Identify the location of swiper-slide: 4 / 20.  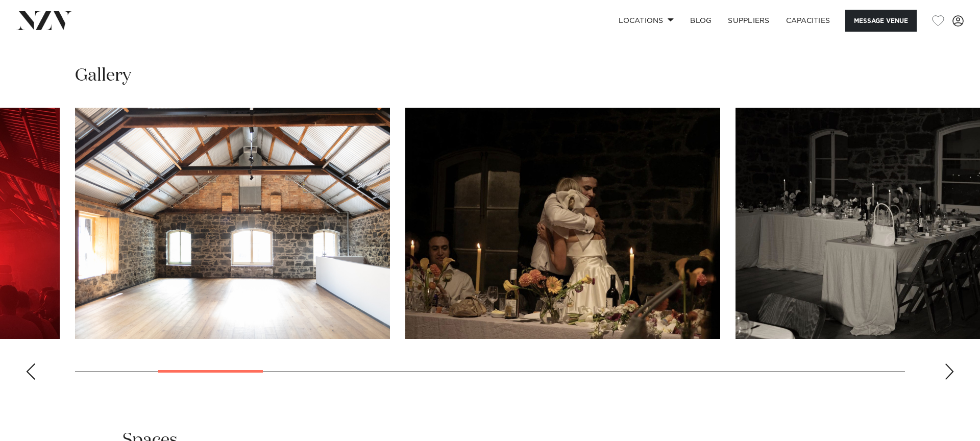
(562, 223).